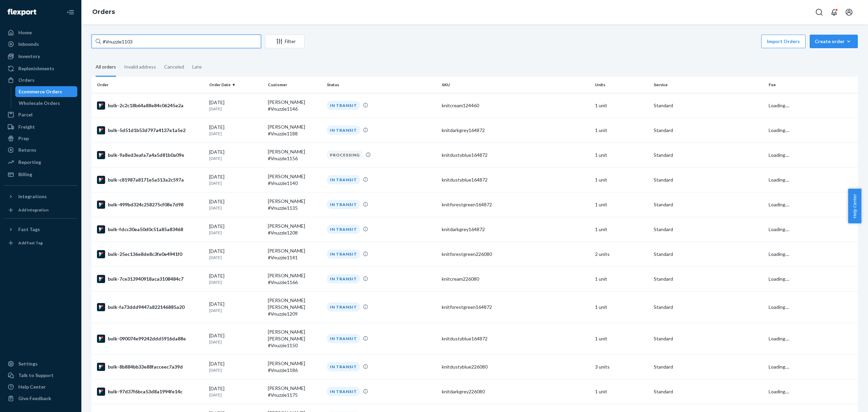  Describe the element at coordinates (104, 12) in the screenshot. I see `ol: breadcrumbs` at that location.